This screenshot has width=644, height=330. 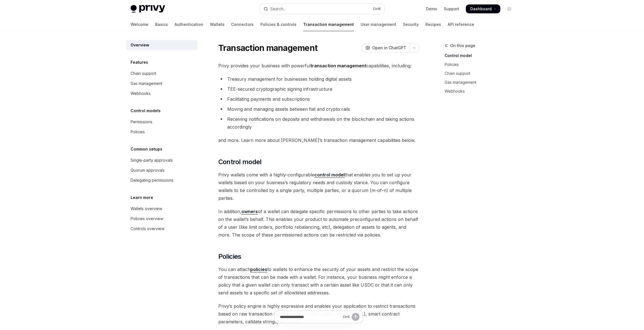 What do you see at coordinates (319, 281) in the screenshot?
I see `span: You can attach to wallets to enhance the security of your assets and restrict the scope of transa...` at bounding box center [319, 281].